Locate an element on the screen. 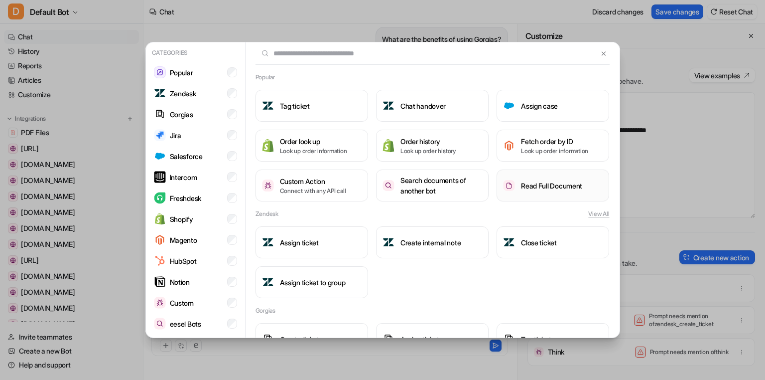  button: Assign ticket to groupAssign ticket to group is located at coordinates (312, 282).